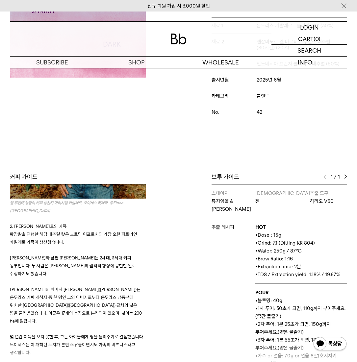 The image size is (357, 362). I want to click on span: 블루밍: 40g, so click(269, 300).